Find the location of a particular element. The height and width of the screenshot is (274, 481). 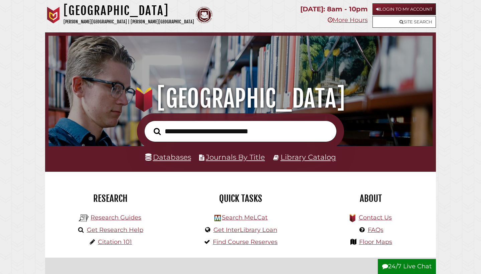

img: Calvin University is located at coordinates (53, 15).